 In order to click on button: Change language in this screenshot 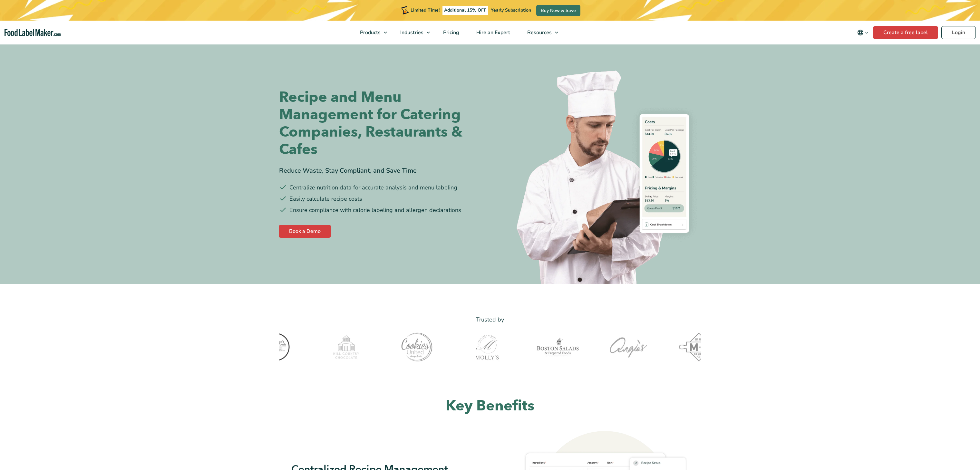, I will do `click(862, 33)`.